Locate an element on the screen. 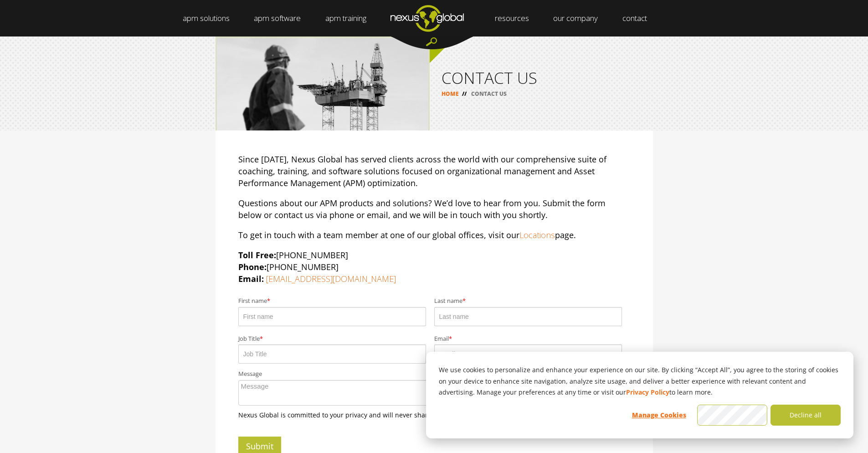  p: To get in touch with a team member at one of our global offices, visit our page. is located at coordinates (434, 235).